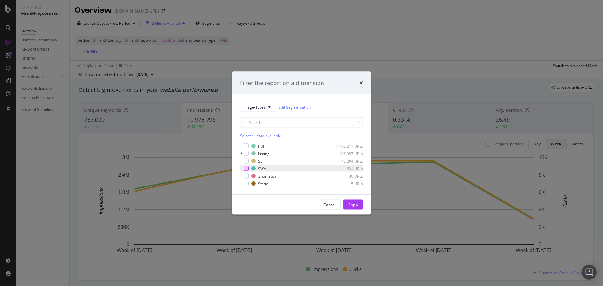  What do you see at coordinates (348, 176) in the screenshot?
I see `div: 36 URLs` at bounding box center [348, 176].